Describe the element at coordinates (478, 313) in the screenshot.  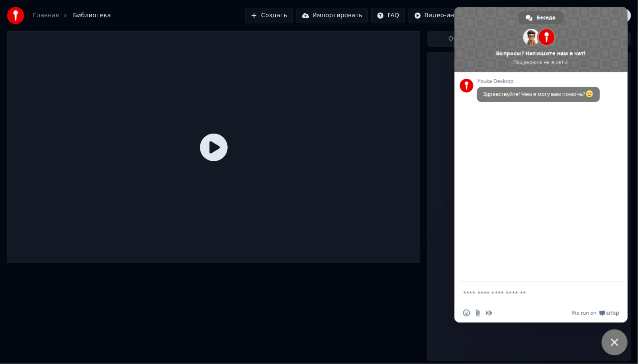
I see `span: Отправить файл` at that location.